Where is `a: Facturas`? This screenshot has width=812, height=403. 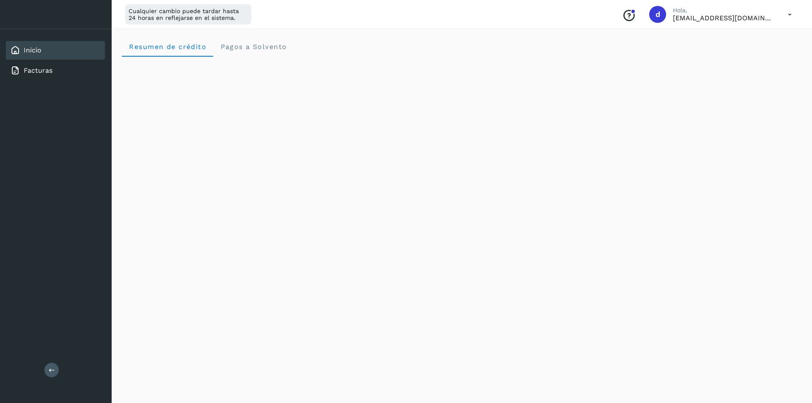
a: Facturas is located at coordinates (38, 70).